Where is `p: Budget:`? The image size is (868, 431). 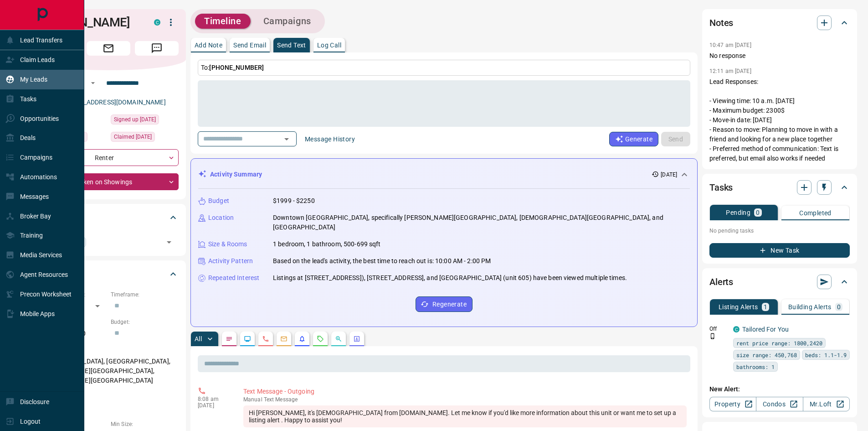 p: Budget: is located at coordinates (145, 322).